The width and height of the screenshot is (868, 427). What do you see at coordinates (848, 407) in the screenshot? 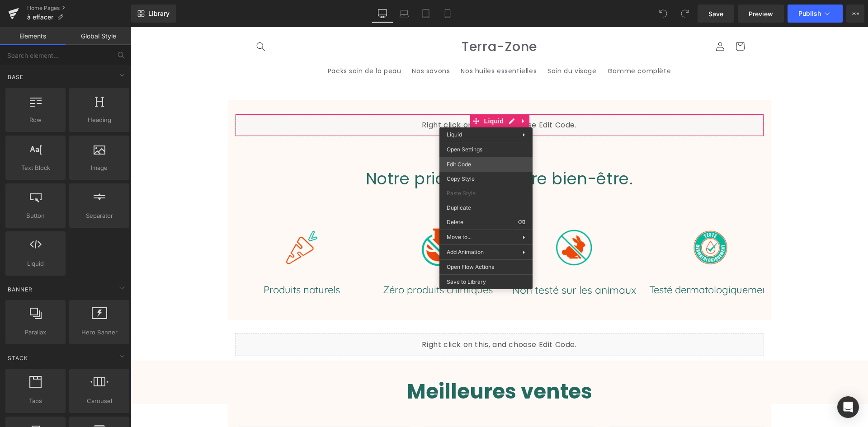
I see `div: Open Intercom Messenger` at bounding box center [848, 407].